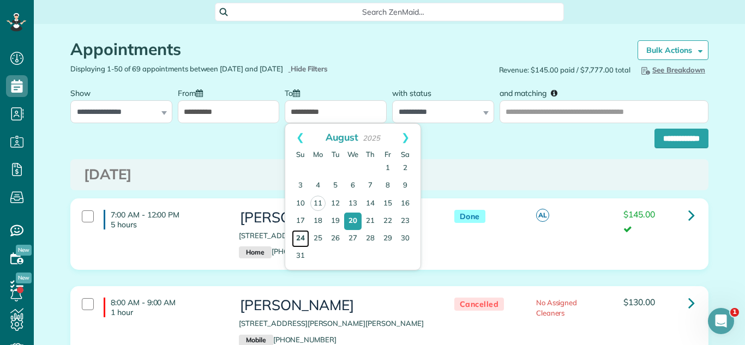  Describe the element at coordinates (673, 50) in the screenshot. I see `a: Bulk Actions` at that location.